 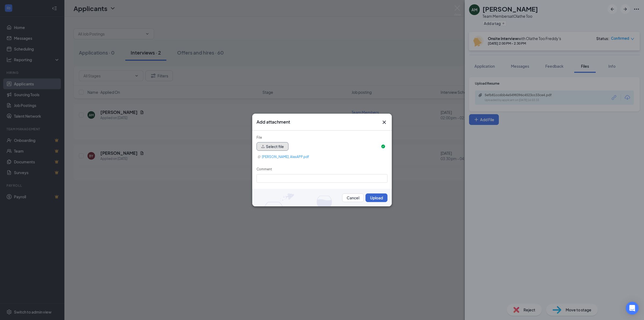 What do you see at coordinates (273, 147) in the screenshot?
I see `span: upload Select file` at bounding box center [273, 147].